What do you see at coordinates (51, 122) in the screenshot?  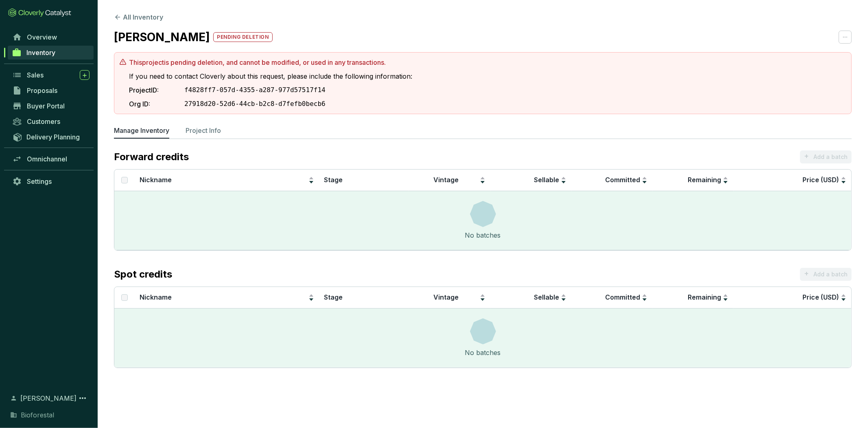 I see `a: Customers` at bounding box center [51, 122].